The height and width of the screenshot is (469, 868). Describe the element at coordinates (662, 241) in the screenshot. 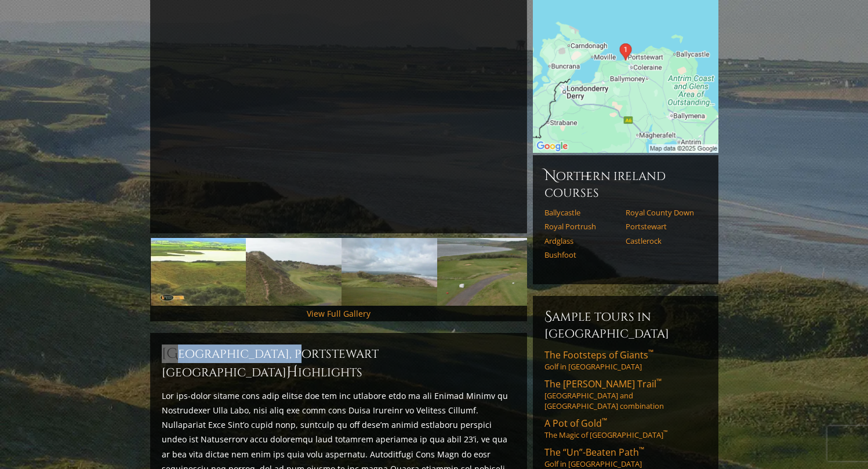

I see `a: Castlerock` at that location.